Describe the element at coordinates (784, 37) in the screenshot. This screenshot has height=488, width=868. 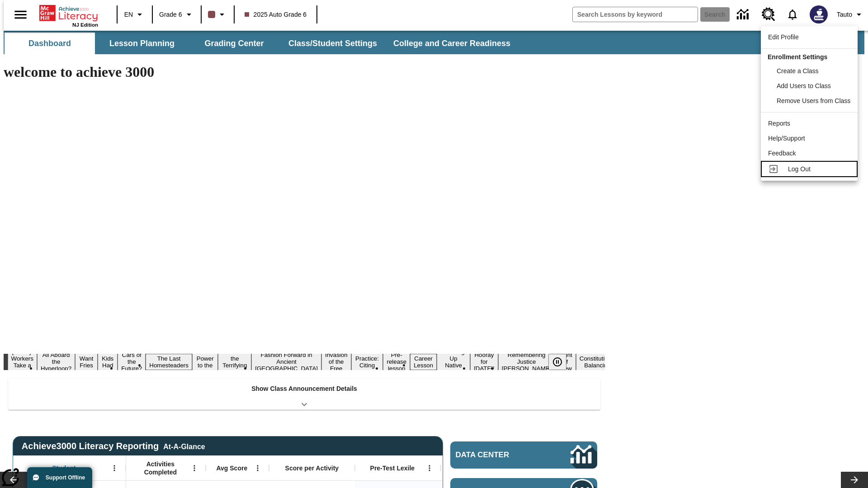
I see `span: Edit Profile` at that location.